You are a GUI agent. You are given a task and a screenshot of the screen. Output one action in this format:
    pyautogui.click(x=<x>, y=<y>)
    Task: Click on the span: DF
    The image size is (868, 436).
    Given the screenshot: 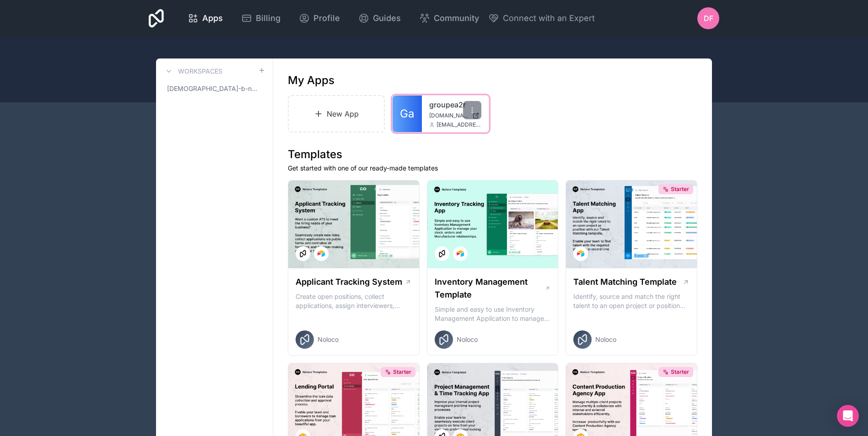 What is the action you would take?
    pyautogui.click(x=708, y=18)
    